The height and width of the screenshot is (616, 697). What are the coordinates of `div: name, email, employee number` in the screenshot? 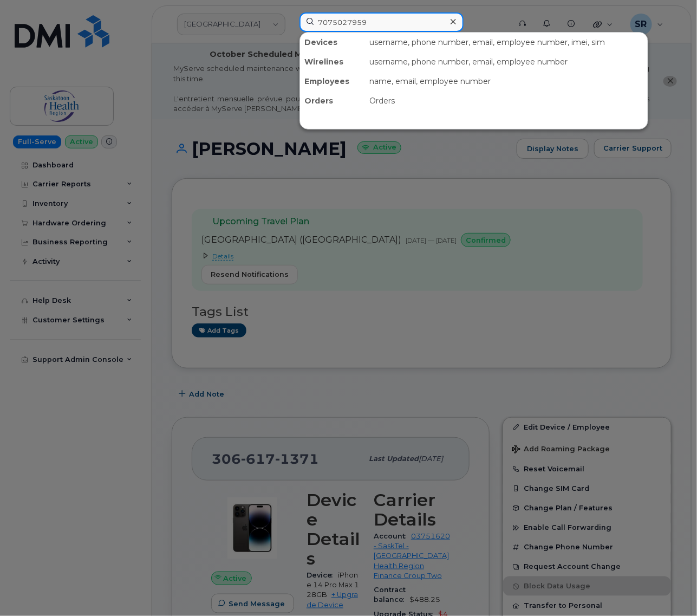 It's located at (506, 81).